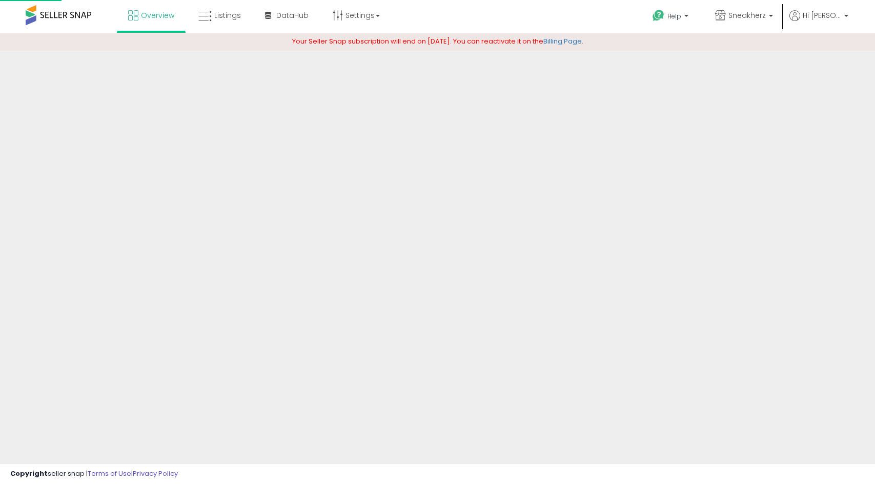  What do you see at coordinates (157, 15) in the screenshot?
I see `span: Overview` at bounding box center [157, 15].